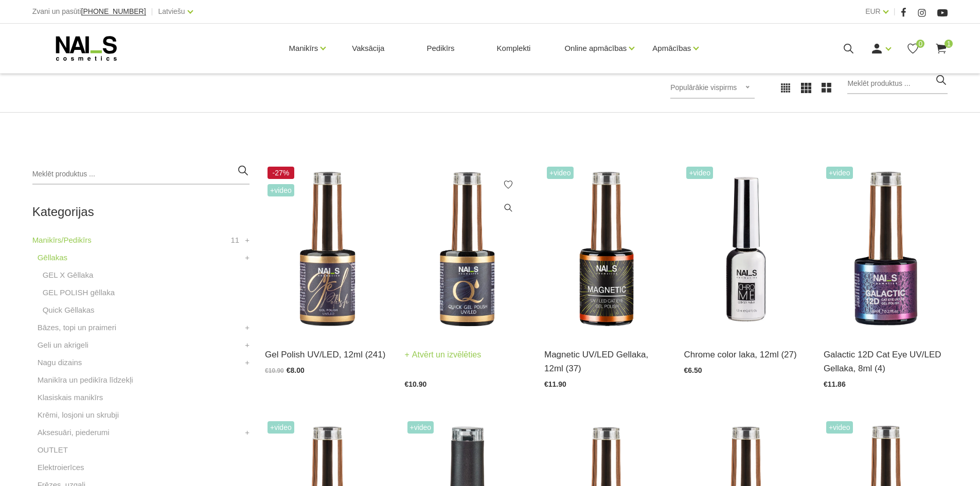 The height and width of the screenshot is (486, 980). Describe the element at coordinates (467, 250) in the screenshot. I see `a: Ātri, ērti un vienkārši!Intensīvi pigmentēta gellaka, kas perfekti klājas arī vienā slānī, tādā v...` at that location.